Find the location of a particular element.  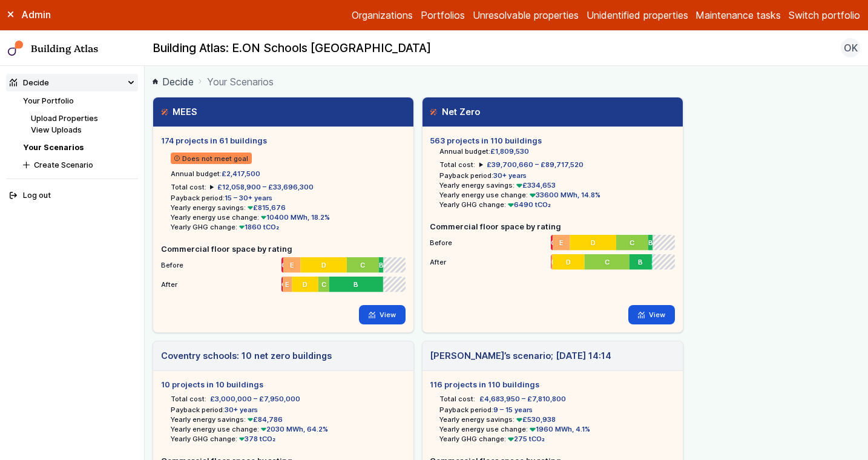

h5: 174 projects in 61 buildings is located at coordinates (283, 141).